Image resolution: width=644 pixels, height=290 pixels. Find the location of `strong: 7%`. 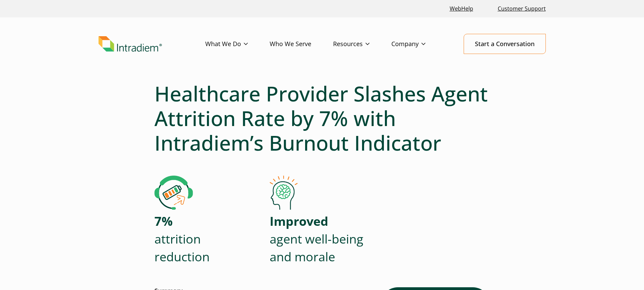

strong: 7% is located at coordinates (163, 221).